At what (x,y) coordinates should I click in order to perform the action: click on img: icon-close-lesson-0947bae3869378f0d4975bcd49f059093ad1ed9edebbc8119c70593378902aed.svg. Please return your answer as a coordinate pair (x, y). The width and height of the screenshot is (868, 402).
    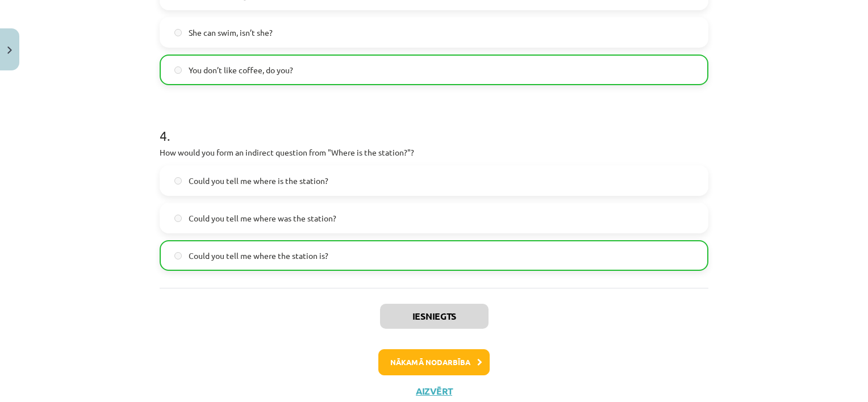
    Looking at the image, I should click on (9, 50).